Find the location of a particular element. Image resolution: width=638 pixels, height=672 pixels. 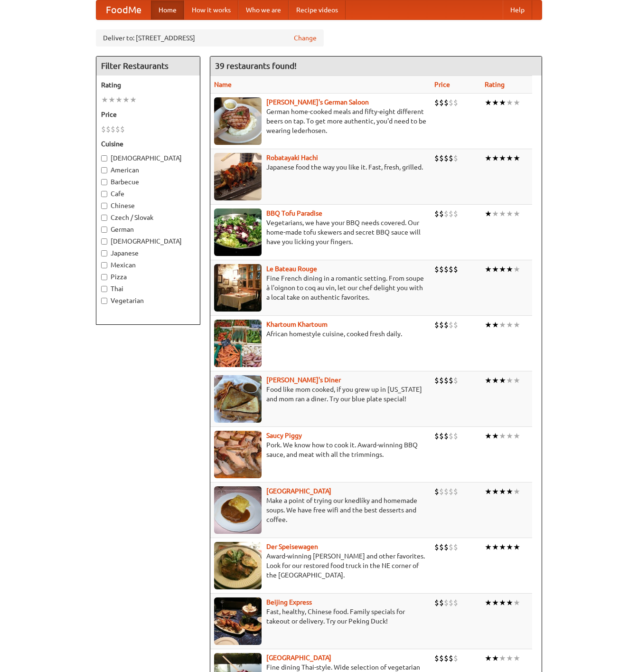

label: Barbecue is located at coordinates (148, 182).